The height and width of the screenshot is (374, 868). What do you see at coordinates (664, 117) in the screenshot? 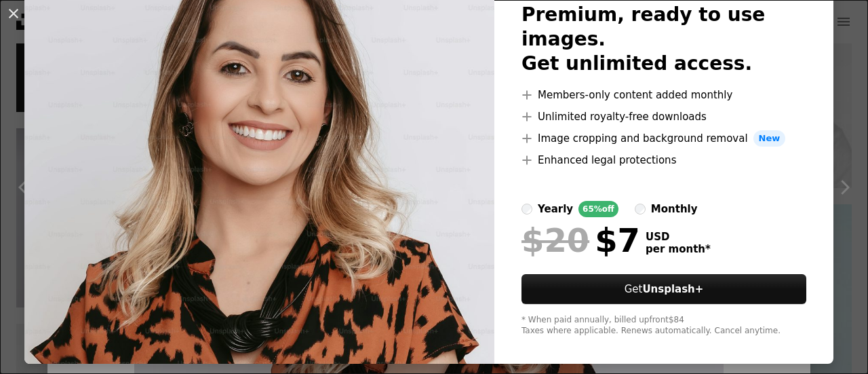
I see `li: Unlimited royalty-free downloads` at bounding box center [664, 117].